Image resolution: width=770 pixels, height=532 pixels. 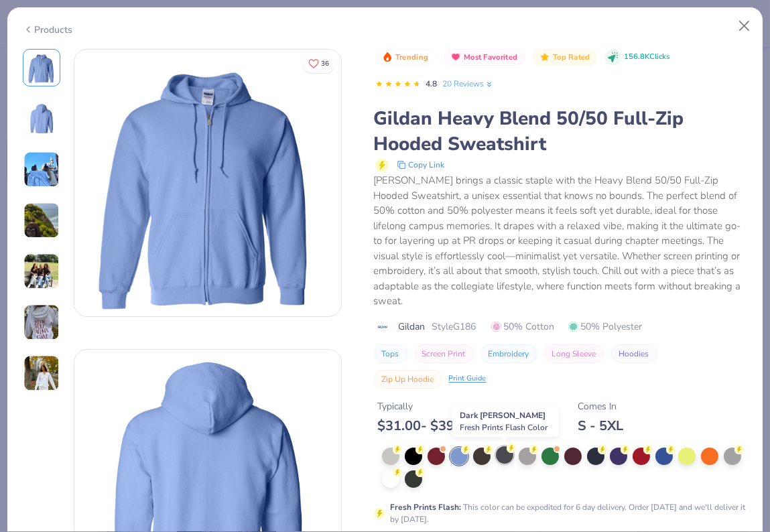 I want to click on button: Hoodies, so click(x=634, y=354).